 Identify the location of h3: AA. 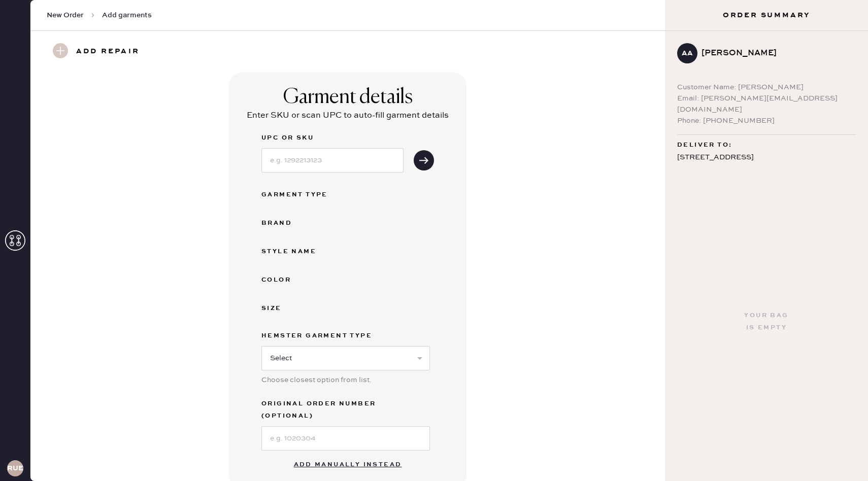
(687, 53).